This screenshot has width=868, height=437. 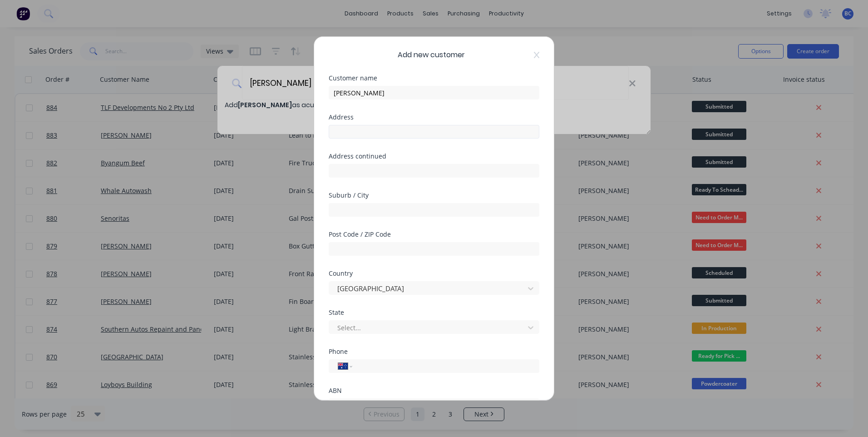 I want to click on div: Post Code / ZIP Code, so click(x=434, y=234).